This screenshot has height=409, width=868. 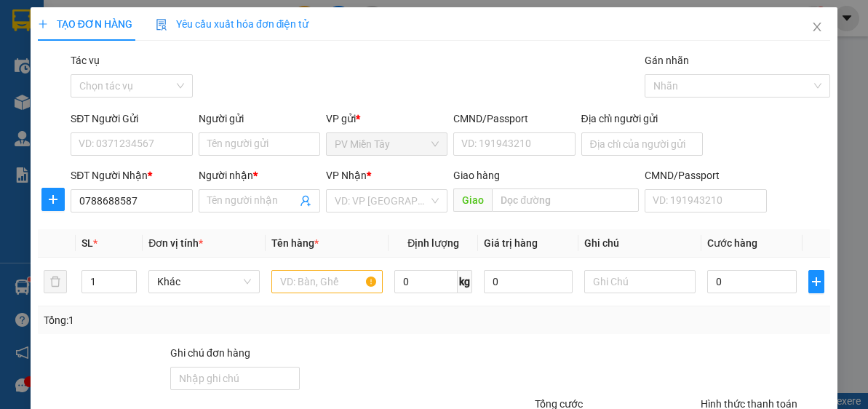 I want to click on span: PV Miền Tây, so click(x=386, y=144).